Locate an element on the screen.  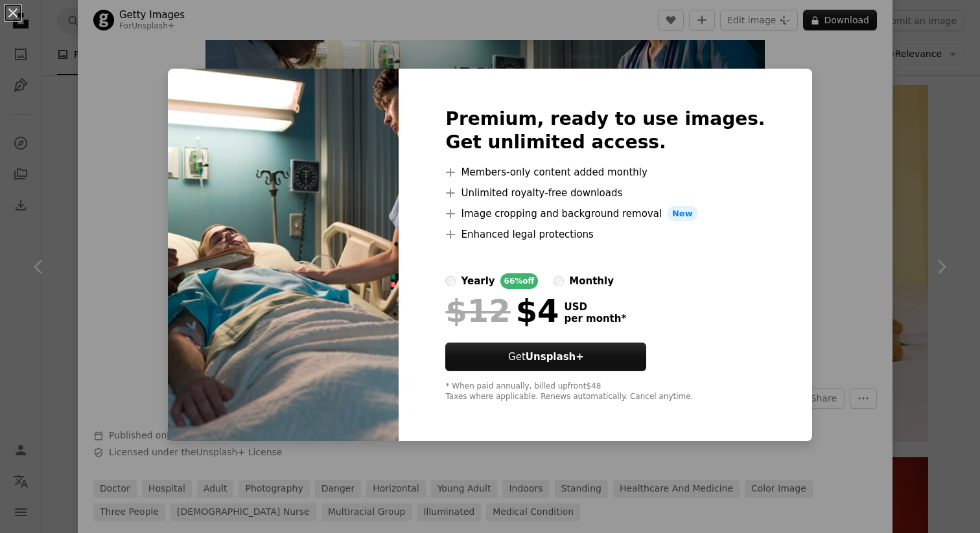
li: Enhanced legal protections is located at coordinates (605, 234).